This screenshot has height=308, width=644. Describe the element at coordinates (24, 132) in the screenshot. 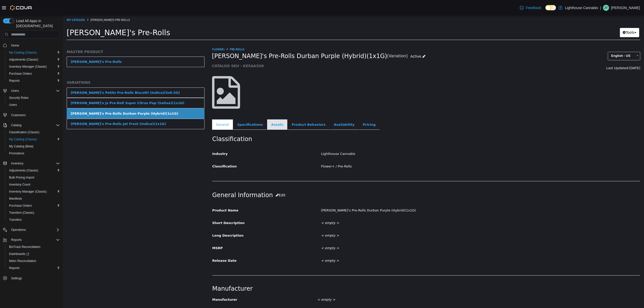

I see `span: Classification (Classic)` at that location.